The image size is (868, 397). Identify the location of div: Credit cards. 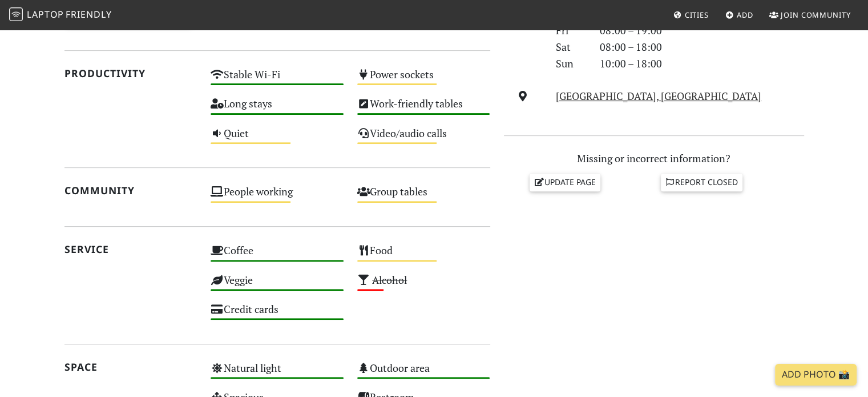
(277, 314).